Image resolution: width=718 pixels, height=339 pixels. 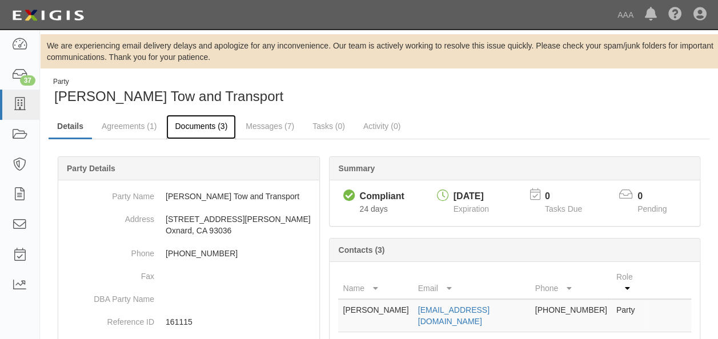 What do you see at coordinates (471, 209) in the screenshot?
I see `span: Expiration` at bounding box center [471, 209].